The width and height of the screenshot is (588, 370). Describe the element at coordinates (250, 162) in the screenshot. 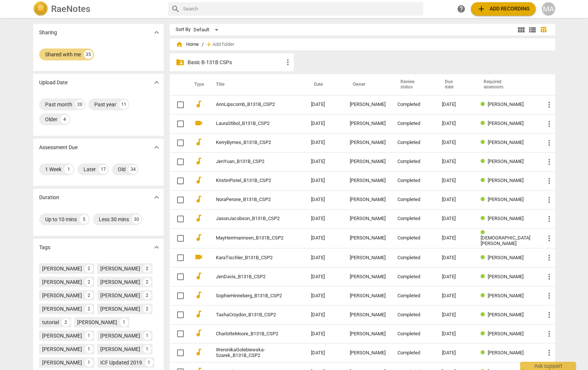

I see `a: JenYuan_B131B_CSP2` at that location.